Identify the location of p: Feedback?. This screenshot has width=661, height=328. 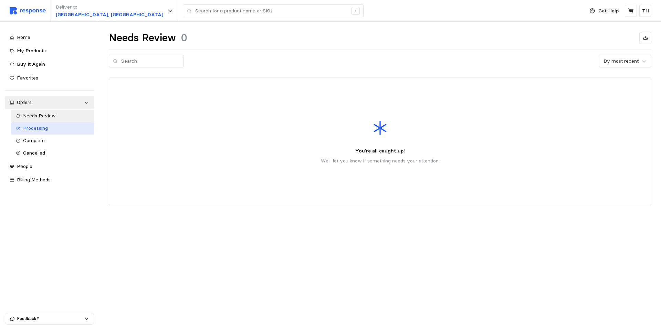
(51, 319).